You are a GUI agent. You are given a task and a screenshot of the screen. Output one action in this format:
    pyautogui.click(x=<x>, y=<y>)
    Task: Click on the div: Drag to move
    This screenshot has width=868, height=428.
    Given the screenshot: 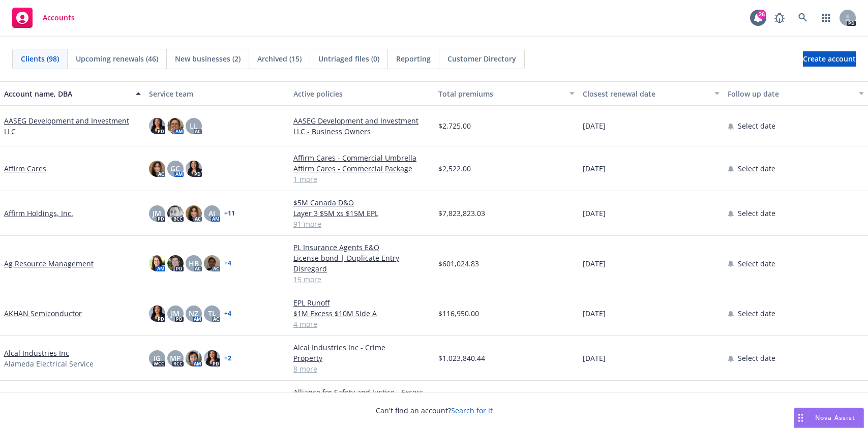 What is the action you would take?
    pyautogui.click(x=800, y=418)
    